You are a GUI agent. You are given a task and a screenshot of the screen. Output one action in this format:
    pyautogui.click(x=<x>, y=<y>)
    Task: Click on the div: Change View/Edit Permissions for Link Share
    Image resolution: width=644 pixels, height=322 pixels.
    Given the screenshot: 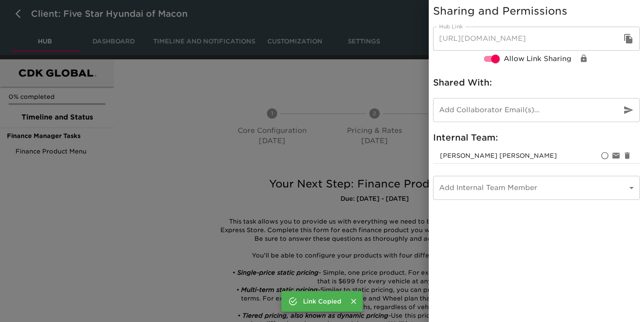 What is the action you would take?
    pyautogui.click(x=584, y=59)
    